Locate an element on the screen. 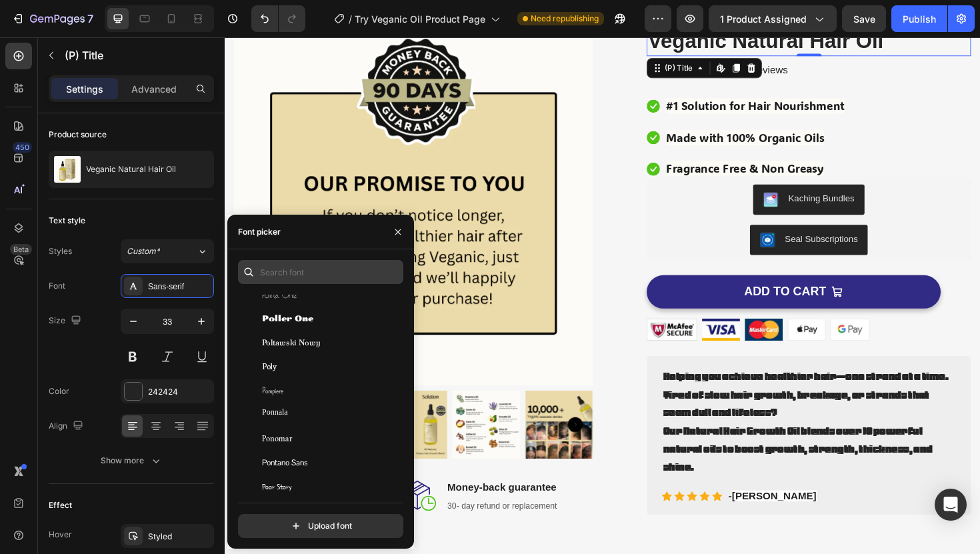  span: Custom* is located at coordinates (143, 252).